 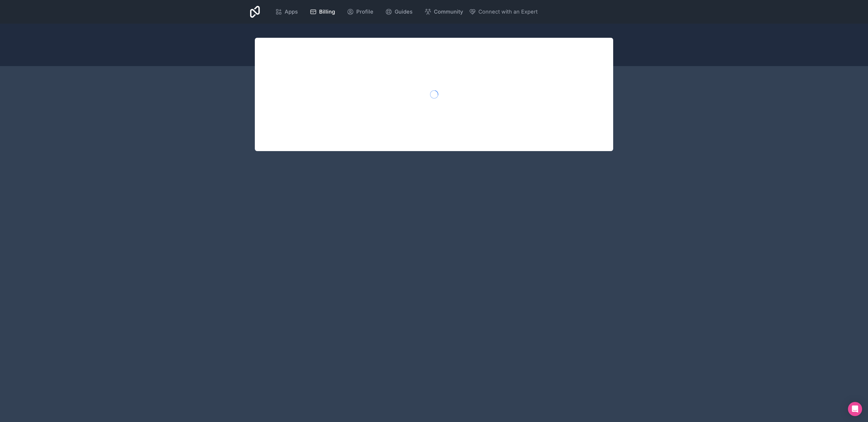 I want to click on span: Apps, so click(x=291, y=12).